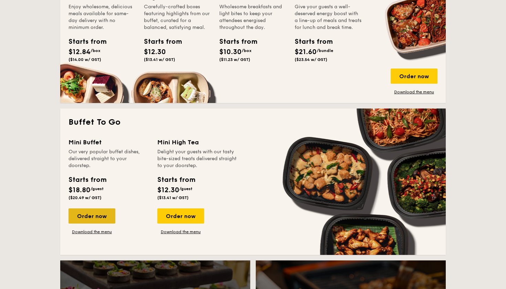 This screenshot has height=289, width=506. Describe the element at coordinates (306, 52) in the screenshot. I see `span: $21.60` at that location.